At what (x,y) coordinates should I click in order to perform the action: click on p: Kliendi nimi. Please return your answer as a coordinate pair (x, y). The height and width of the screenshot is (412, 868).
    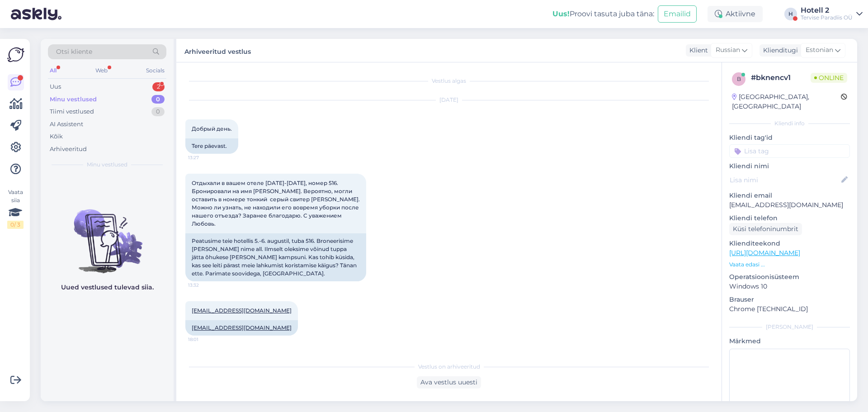
    Looking at the image, I should click on (789, 166).